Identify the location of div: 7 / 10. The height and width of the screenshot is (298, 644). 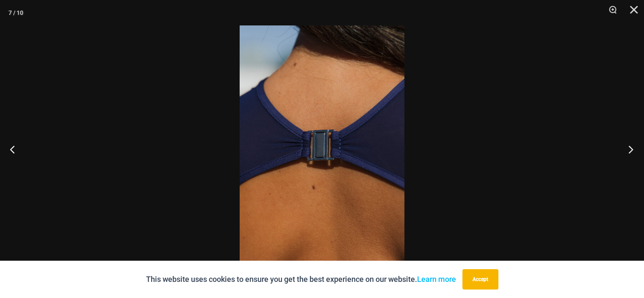
(16, 13).